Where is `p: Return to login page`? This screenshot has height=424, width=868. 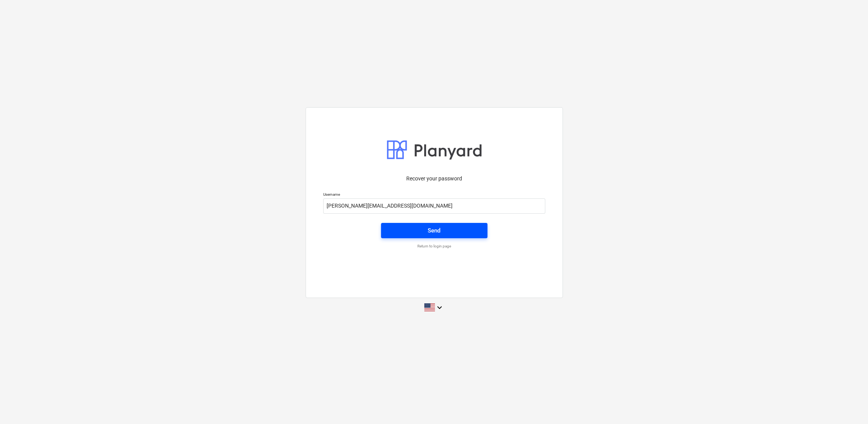
p: Return to login page is located at coordinates (434, 246).